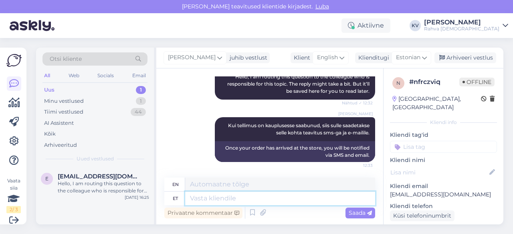  I want to click on div: et, so click(175, 199).